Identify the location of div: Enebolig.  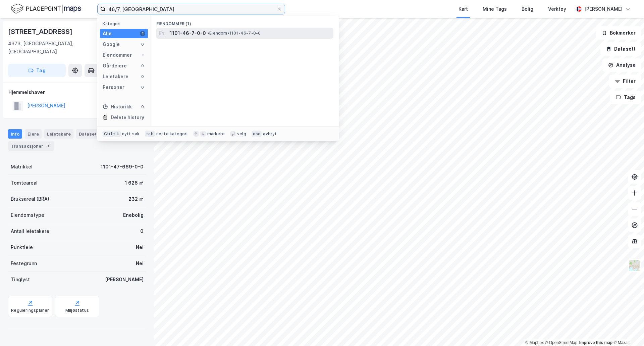
(133, 215).